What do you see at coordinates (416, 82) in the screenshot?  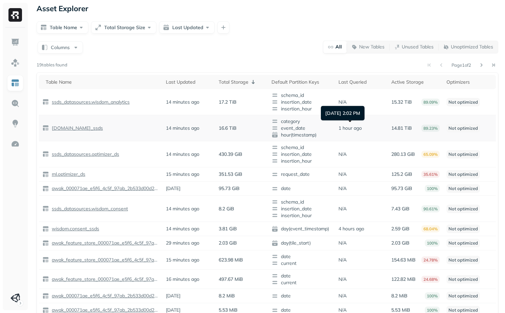 I see `div: Active Storage` at bounding box center [416, 82].